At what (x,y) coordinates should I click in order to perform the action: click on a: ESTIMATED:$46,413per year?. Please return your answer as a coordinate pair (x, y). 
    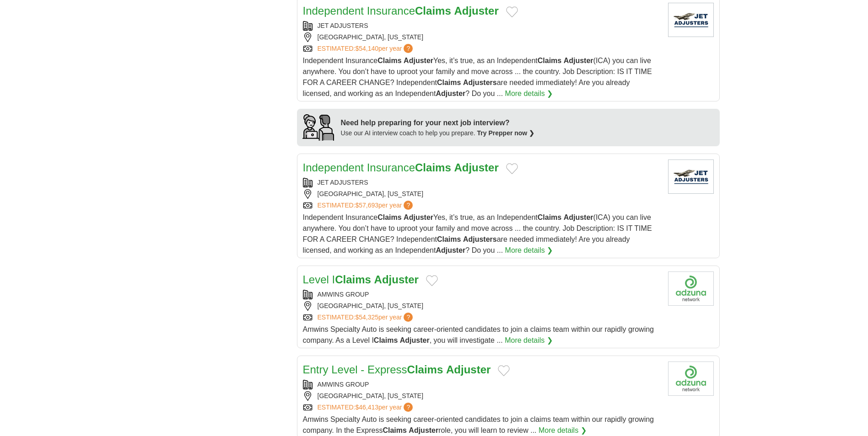
    Looking at the image, I should click on (366, 407).